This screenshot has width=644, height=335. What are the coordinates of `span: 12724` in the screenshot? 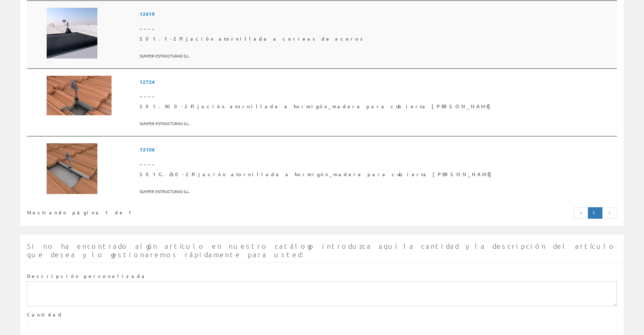 It's located at (377, 82).